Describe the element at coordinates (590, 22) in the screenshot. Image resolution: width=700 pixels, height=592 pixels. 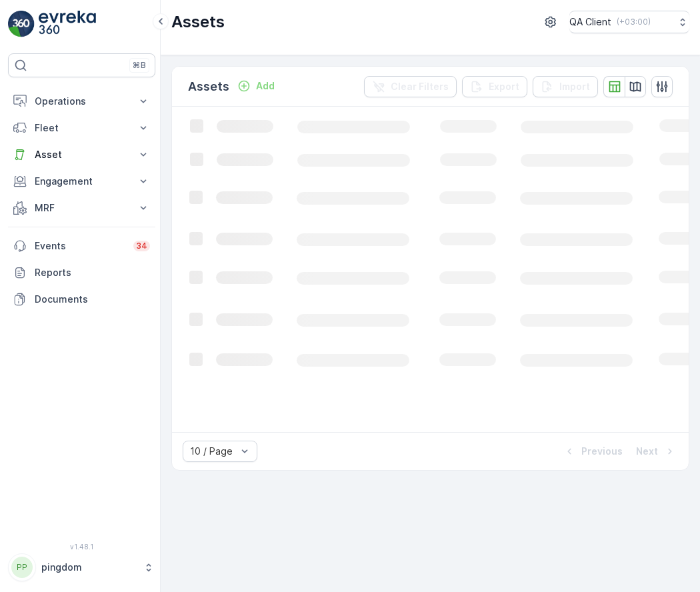
I see `p: QA Client` at that location.